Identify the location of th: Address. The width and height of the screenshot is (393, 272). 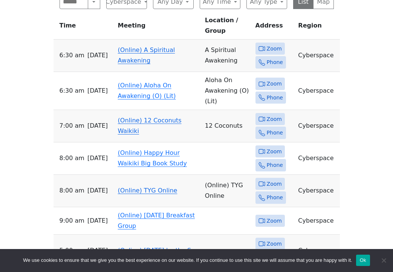
(274, 27).